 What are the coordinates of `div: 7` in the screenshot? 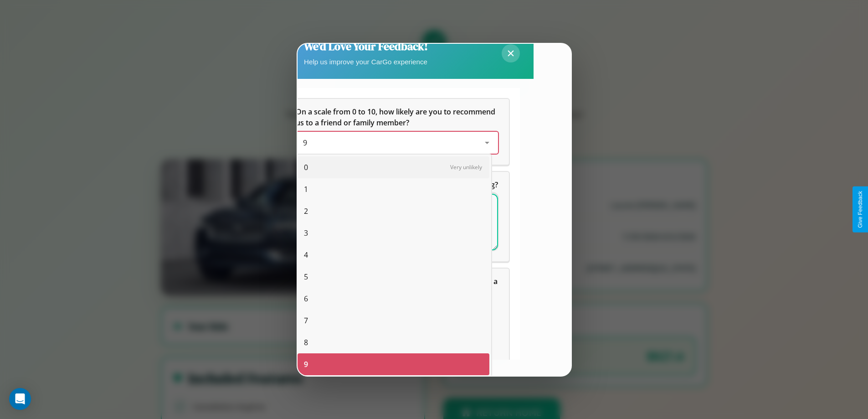 It's located at (393, 320).